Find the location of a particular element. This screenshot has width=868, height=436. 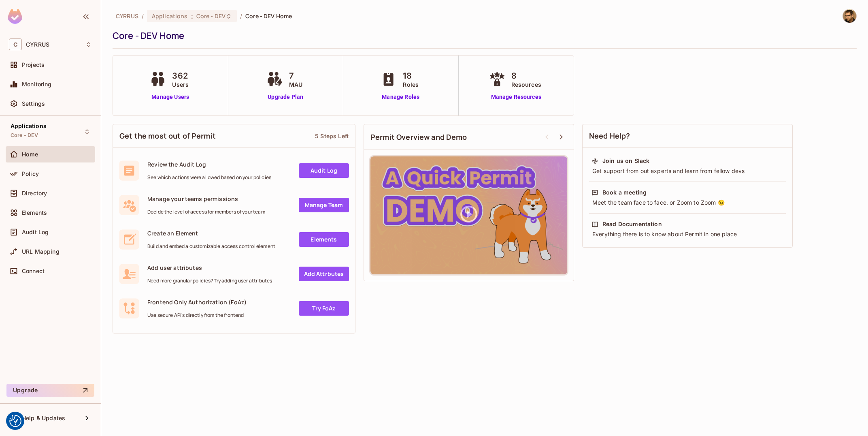

a: Manage Team is located at coordinates (324, 205).